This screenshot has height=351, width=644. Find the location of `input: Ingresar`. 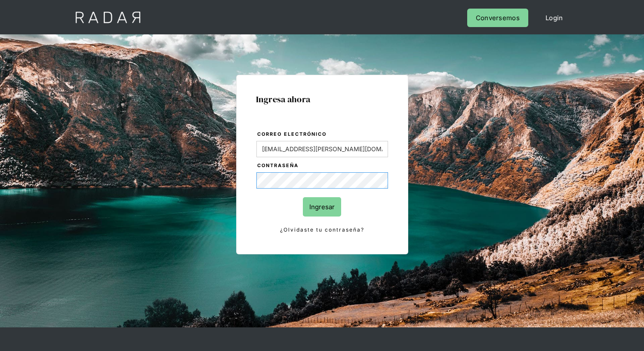

input: Ingresar is located at coordinates (322, 207).